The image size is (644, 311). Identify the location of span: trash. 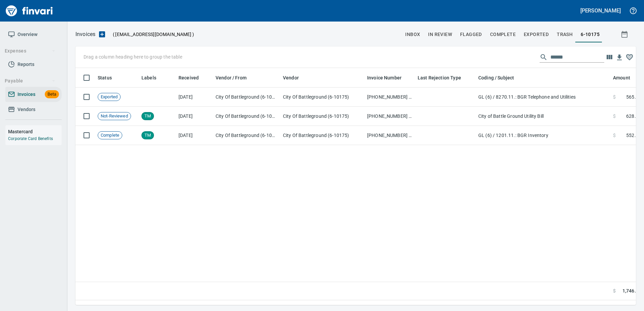
(565, 34).